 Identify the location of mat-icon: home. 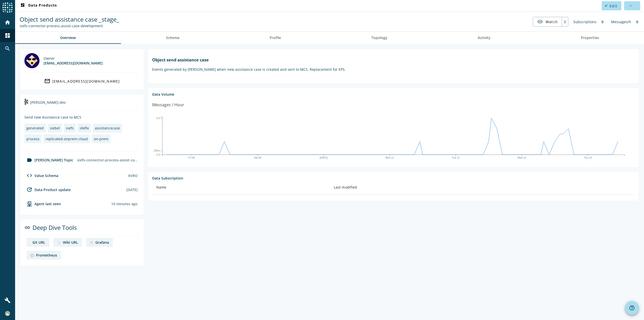
(7, 22).